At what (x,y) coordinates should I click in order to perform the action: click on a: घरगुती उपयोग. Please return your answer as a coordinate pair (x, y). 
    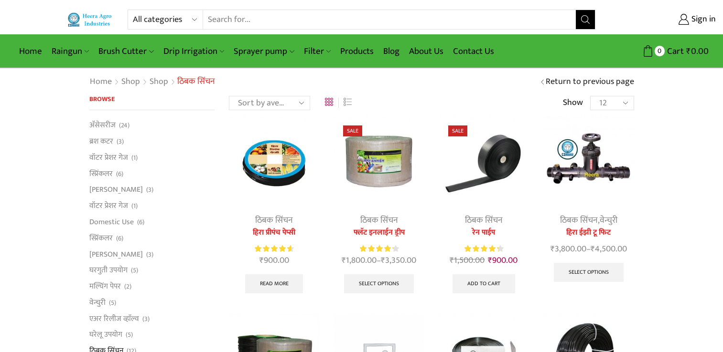
    Looking at the image, I should click on (108, 271).